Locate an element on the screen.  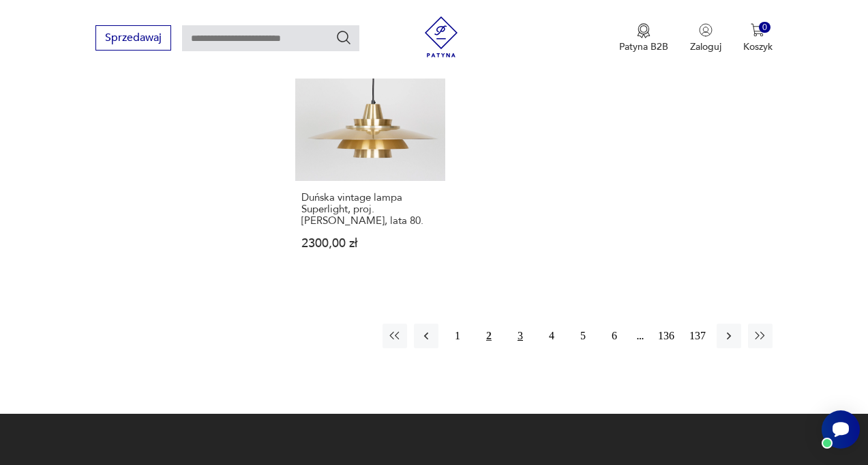
img: Ikona koszyka is located at coordinates (758, 30).